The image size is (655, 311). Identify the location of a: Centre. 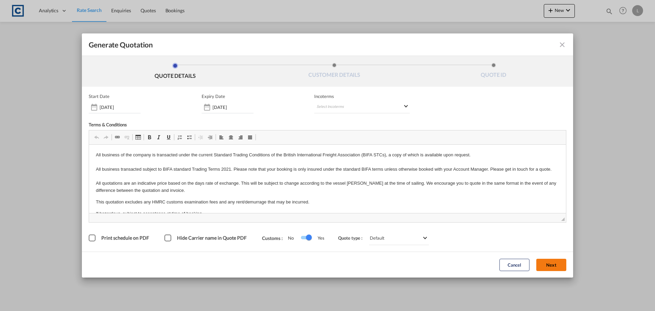
(231, 137).